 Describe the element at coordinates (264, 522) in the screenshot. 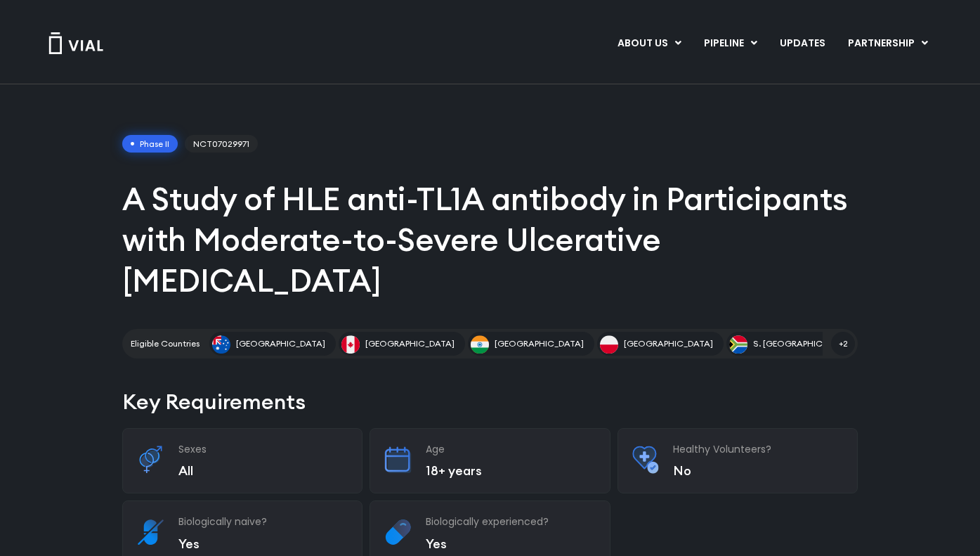

I see `h3: Biologically naive?` at that location.